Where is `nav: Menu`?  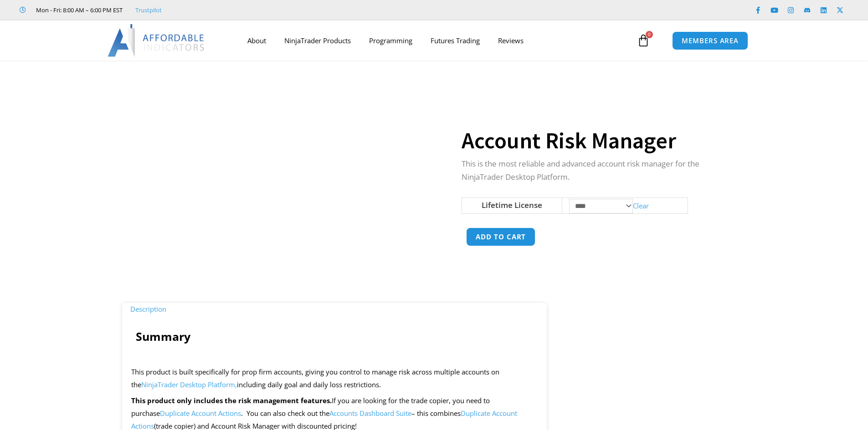 nav: Menu is located at coordinates (436, 41).